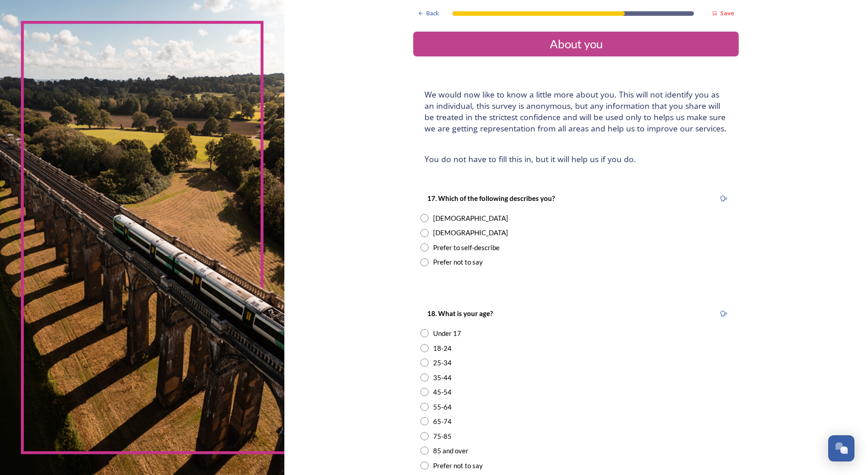 The width and height of the screenshot is (868, 475). Describe the element at coordinates (442, 348) in the screenshot. I see `div: 18-24` at that location.